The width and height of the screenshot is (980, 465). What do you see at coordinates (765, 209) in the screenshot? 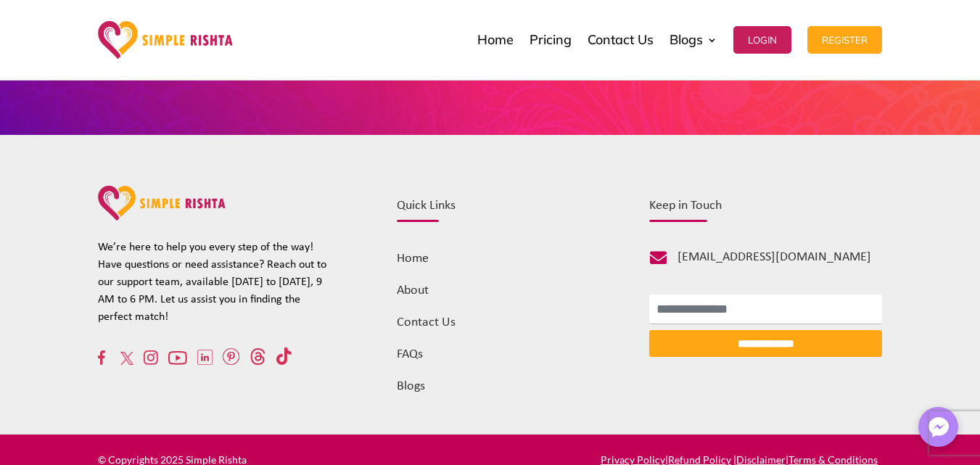
I see `h4: Keep in Touch` at bounding box center [765, 209].